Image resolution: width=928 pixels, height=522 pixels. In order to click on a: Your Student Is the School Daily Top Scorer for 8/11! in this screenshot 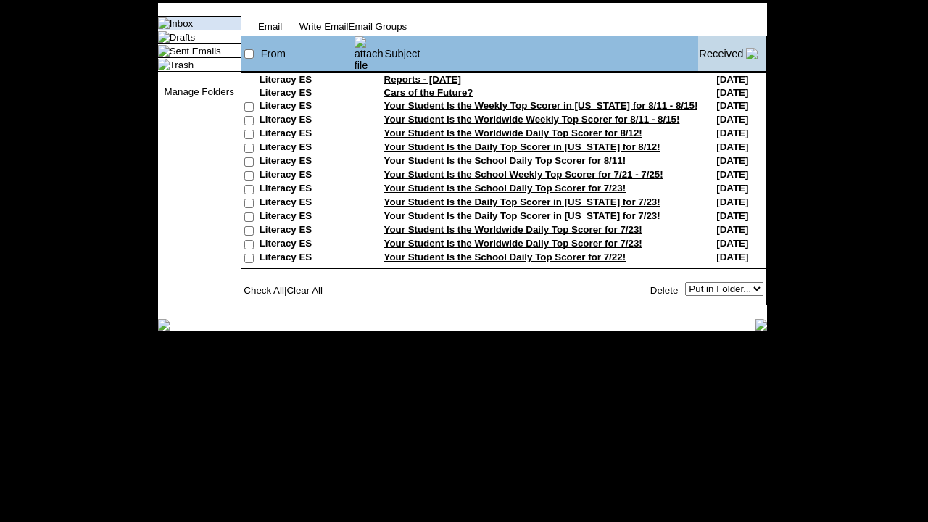, I will do `click(505, 160)`.